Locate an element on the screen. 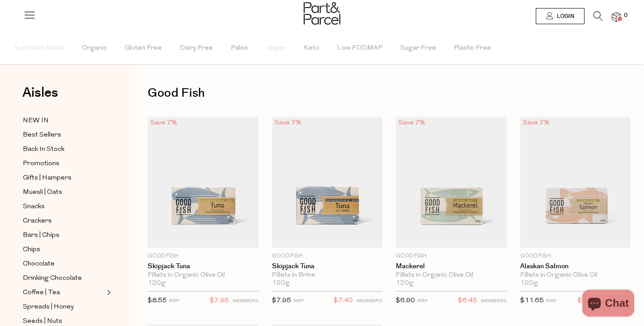 This screenshot has width=644, height=326. span: Keto is located at coordinates (311, 48).